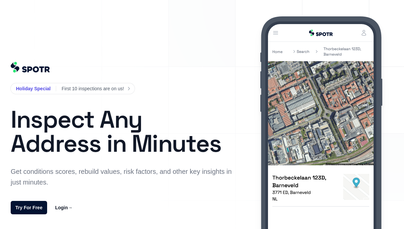 Image resolution: width=404 pixels, height=229 pixels. What do you see at coordinates (123, 177) in the screenshot?
I see `p: Get conditions scores, rebuild values, risk factors, and other key insights in just minutes.` at bounding box center [123, 177].